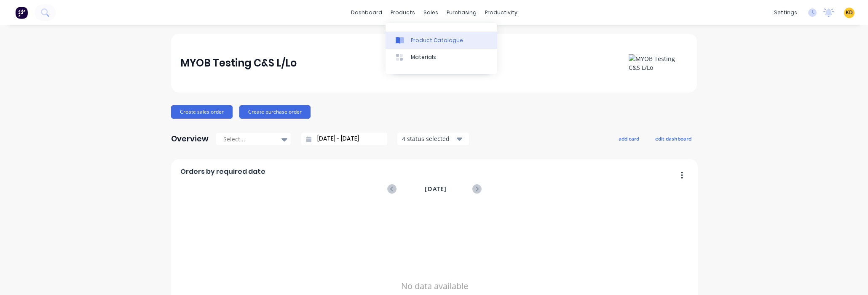  I want to click on div: Materials, so click(423, 58).